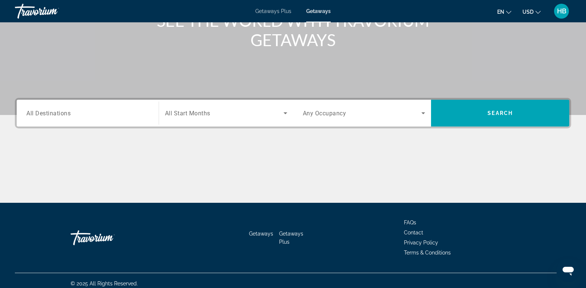 This screenshot has width=586, height=288. What do you see at coordinates (532, 12) in the screenshot?
I see `button: Change currency` at bounding box center [532, 12].